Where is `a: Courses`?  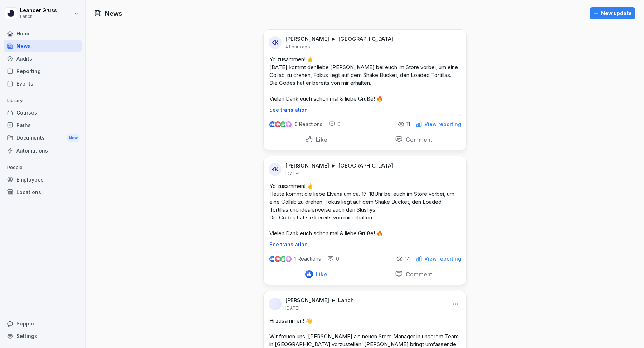 a: Courses is located at coordinates (43, 113).